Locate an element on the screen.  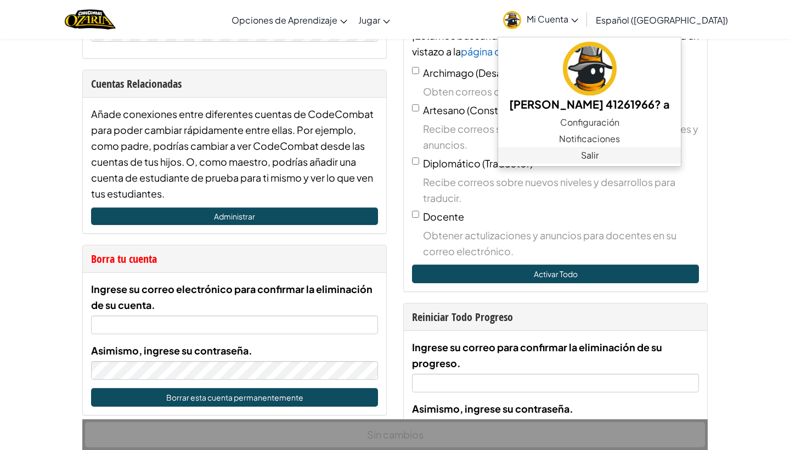
span: (Desarrollador) is located at coordinates (510, 72).